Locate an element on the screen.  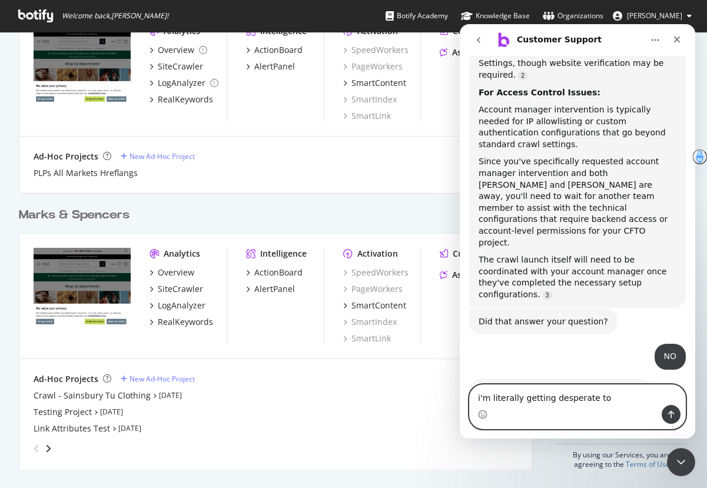
a: Link Attributes Test is located at coordinates (72, 429).